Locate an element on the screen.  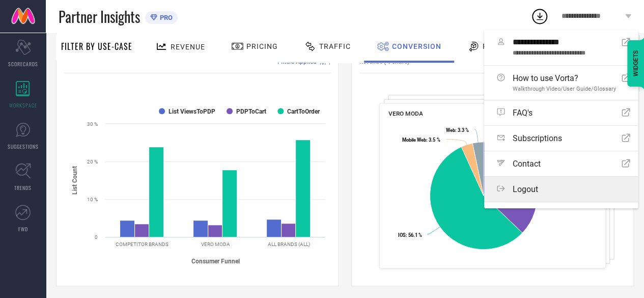
span: Contact is located at coordinates (527, 164).